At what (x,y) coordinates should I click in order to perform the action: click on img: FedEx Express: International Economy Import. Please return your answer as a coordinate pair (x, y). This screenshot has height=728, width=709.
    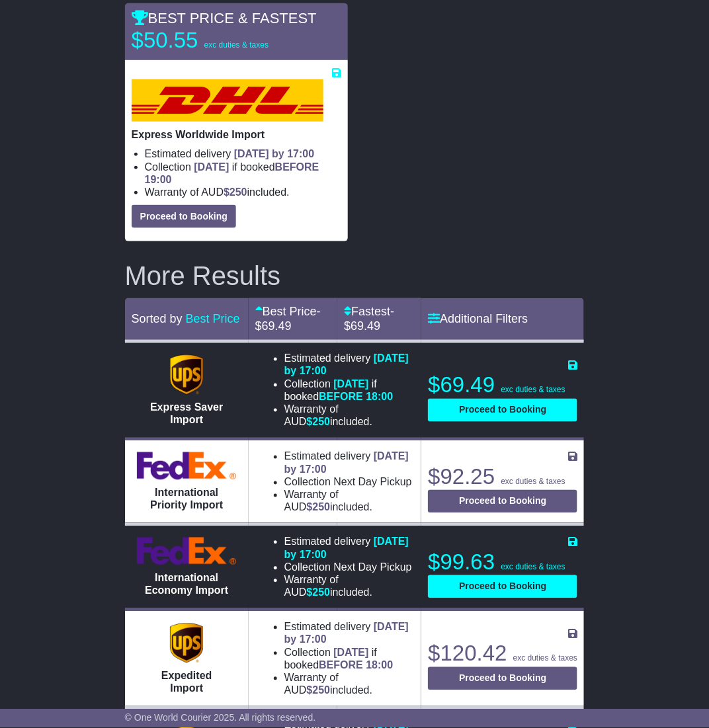
    Looking at the image, I should click on (186, 552).